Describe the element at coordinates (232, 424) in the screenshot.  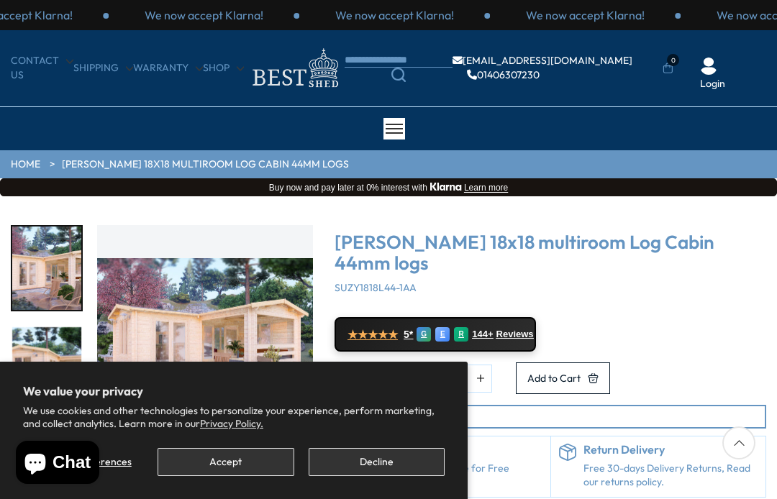
I see `a: Privacy Policy.` at that location.